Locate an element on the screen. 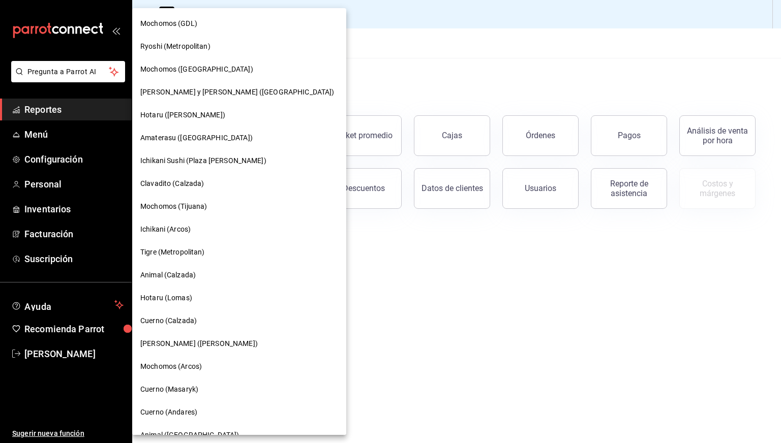  div: Cuerno (Masaryk) is located at coordinates (239, 389).